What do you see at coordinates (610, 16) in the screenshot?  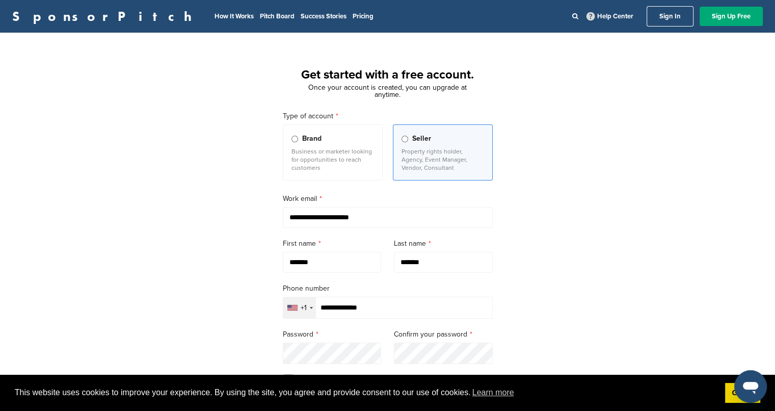 I see `a: Help Center` at bounding box center [610, 16].